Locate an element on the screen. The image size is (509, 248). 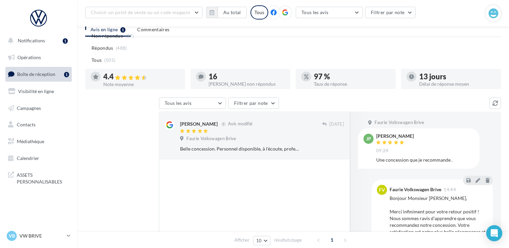
span: Calendrier is located at coordinates (28, 158).